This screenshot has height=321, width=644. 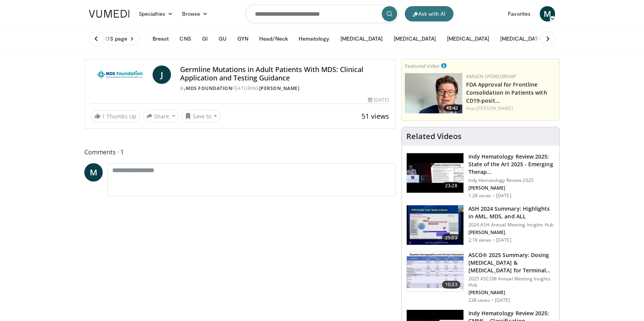 What do you see at coordinates (209, 88) in the screenshot?
I see `a: MDS Foundation` at bounding box center [209, 88].